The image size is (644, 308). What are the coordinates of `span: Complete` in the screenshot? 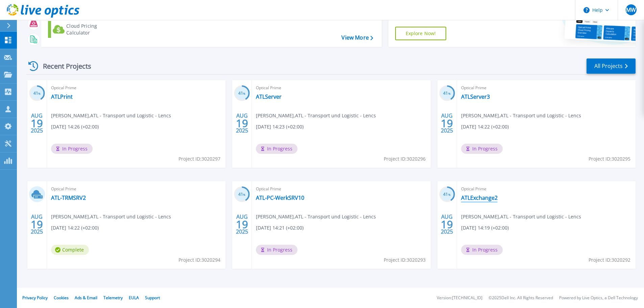 It's located at (70, 249).